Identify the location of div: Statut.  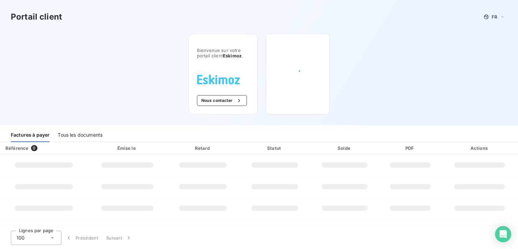
(275, 148).